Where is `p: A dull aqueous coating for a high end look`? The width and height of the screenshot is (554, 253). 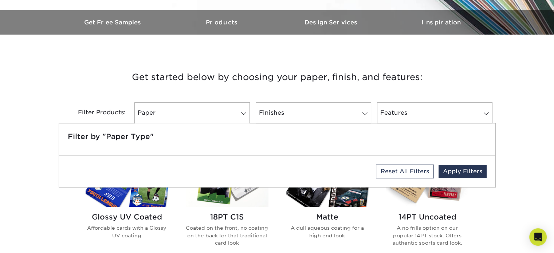
p: A dull aqueous coating for a high end look is located at coordinates (327, 231).